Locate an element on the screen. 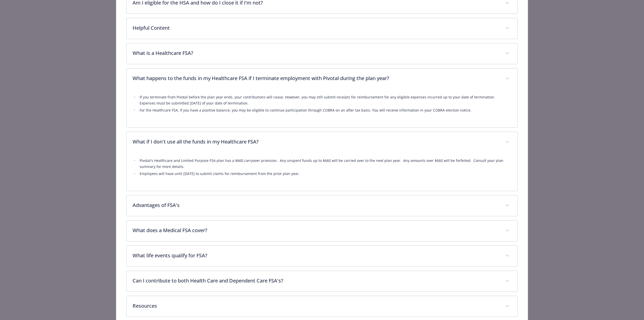  p: What is a Healthcare FSA? is located at coordinates (316, 53).